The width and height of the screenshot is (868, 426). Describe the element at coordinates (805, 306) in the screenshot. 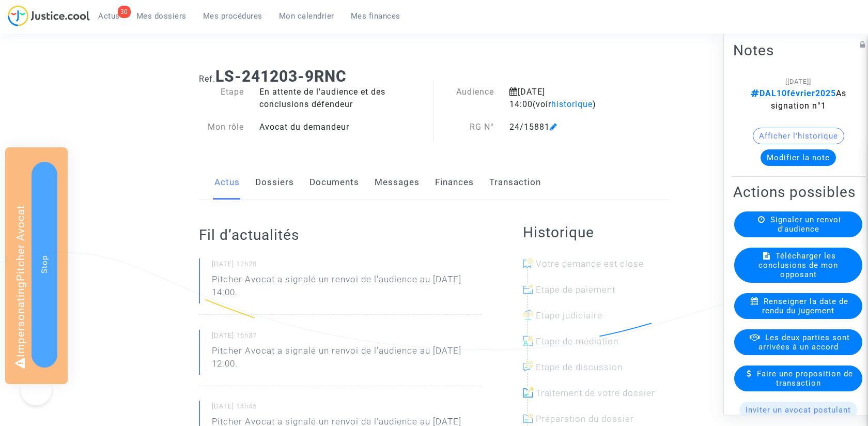

I see `span: Renseigner la date de rendu du jugement` at that location.